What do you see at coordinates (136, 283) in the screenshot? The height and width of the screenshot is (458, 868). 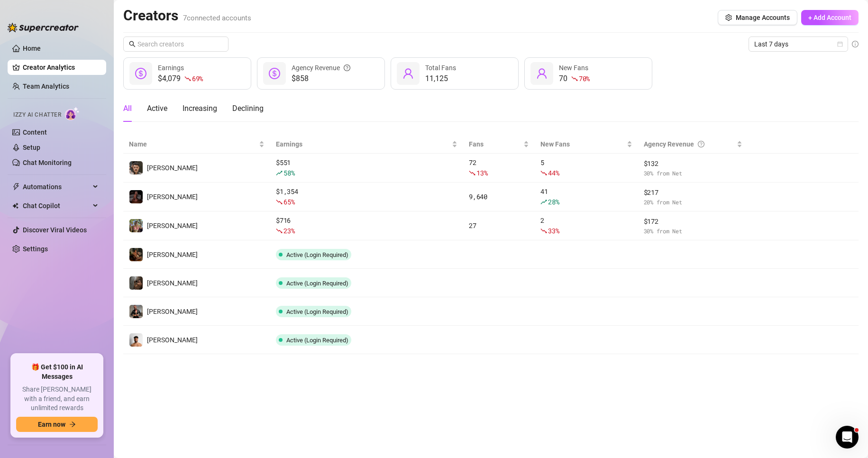 I see `img: Edgar` at bounding box center [136, 283].